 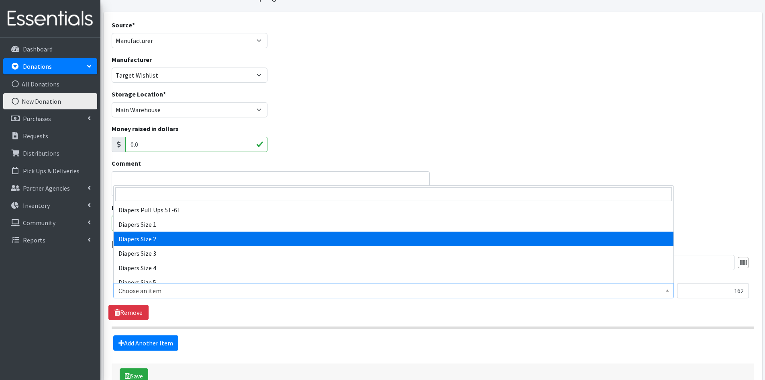 I want to click on p: Purchases, so click(x=37, y=119).